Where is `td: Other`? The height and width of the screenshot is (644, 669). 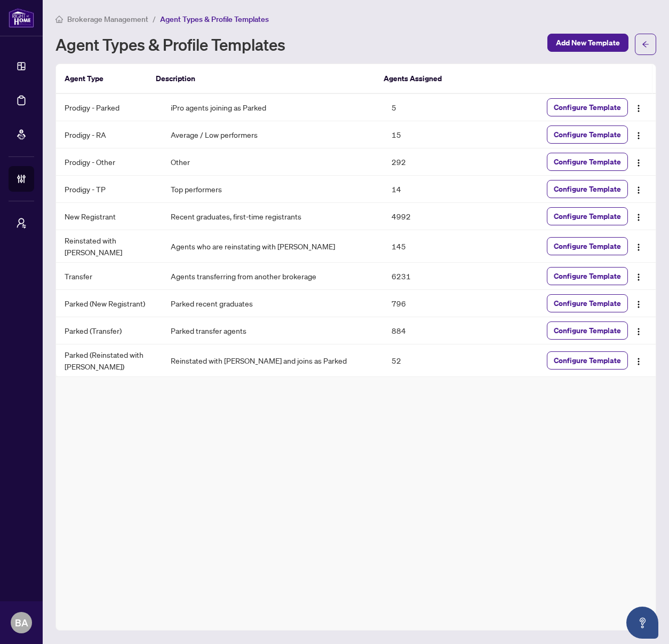 td: Other is located at coordinates (272, 162).